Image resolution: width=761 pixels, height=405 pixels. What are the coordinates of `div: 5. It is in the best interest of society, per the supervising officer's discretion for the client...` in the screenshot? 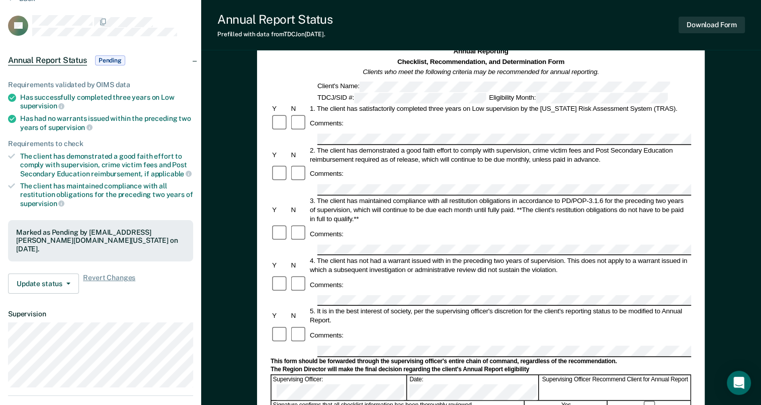 It's located at (500, 316).